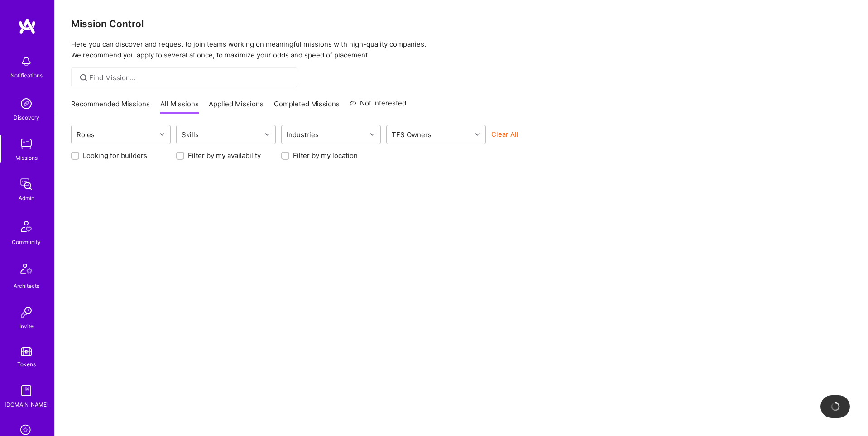  Describe the element at coordinates (26, 286) in the screenshot. I see `div: Architects` at that location.